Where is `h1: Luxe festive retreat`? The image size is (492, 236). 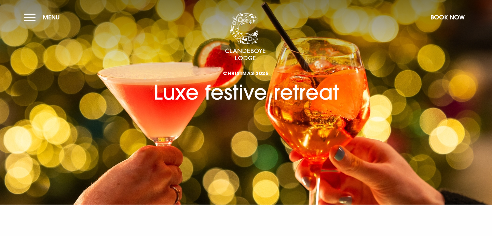
h1: Luxe festive retreat is located at coordinates (246, 72).